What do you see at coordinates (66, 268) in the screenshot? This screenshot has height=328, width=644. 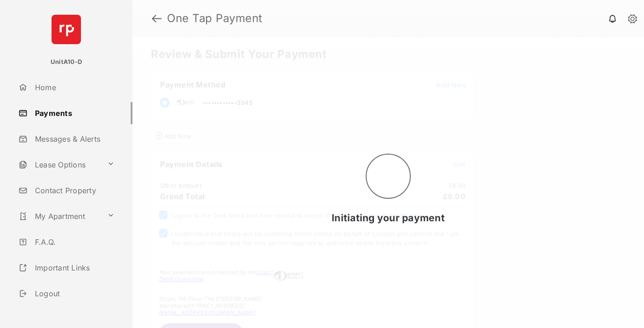 I see `a: Important Links` at bounding box center [66, 268].